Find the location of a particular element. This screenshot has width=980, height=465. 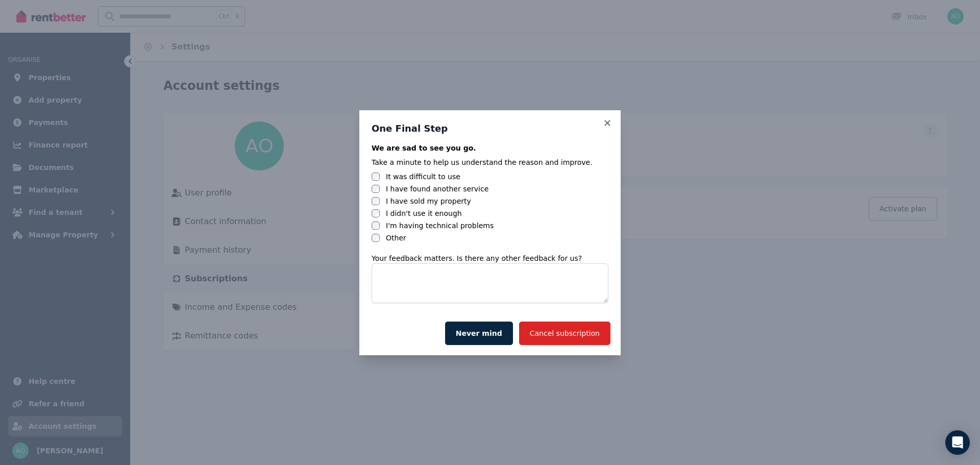

div: We are sad to see you go. is located at coordinates (490, 148).